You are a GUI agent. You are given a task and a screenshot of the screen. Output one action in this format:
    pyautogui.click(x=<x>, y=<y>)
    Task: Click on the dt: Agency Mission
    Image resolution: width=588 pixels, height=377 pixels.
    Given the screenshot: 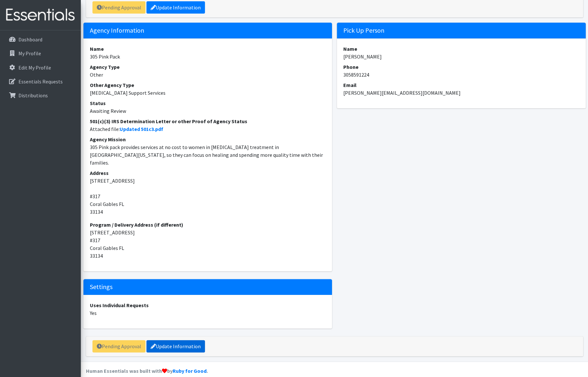 What is the action you would take?
    pyautogui.click(x=208, y=140)
    